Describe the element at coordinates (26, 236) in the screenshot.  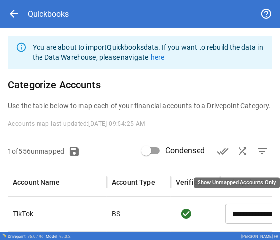
I see `div: Drivepoint` at that location.